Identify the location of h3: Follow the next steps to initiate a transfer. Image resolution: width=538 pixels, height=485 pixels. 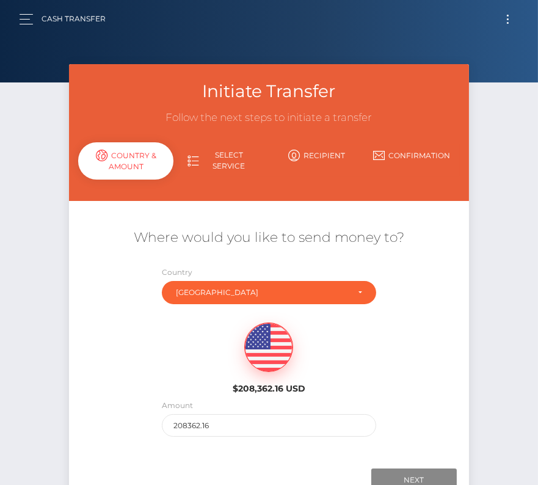
(269, 118).